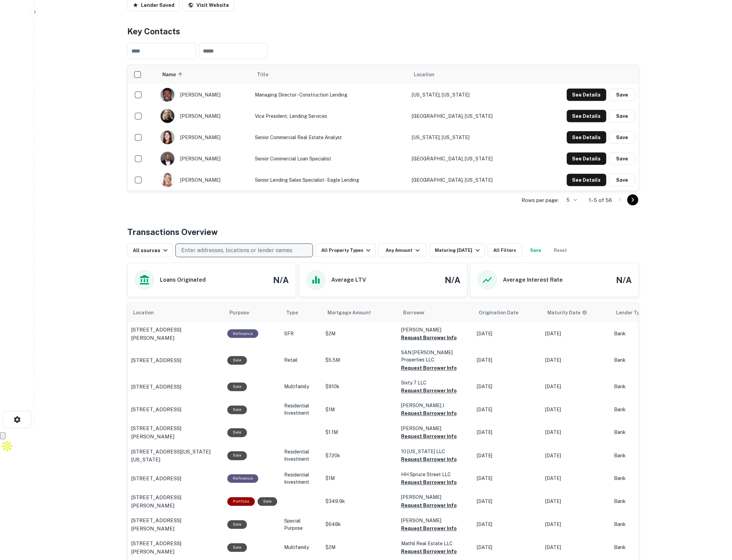 The height and width of the screenshot is (560, 732). I want to click on button: All sources, so click(150, 251).